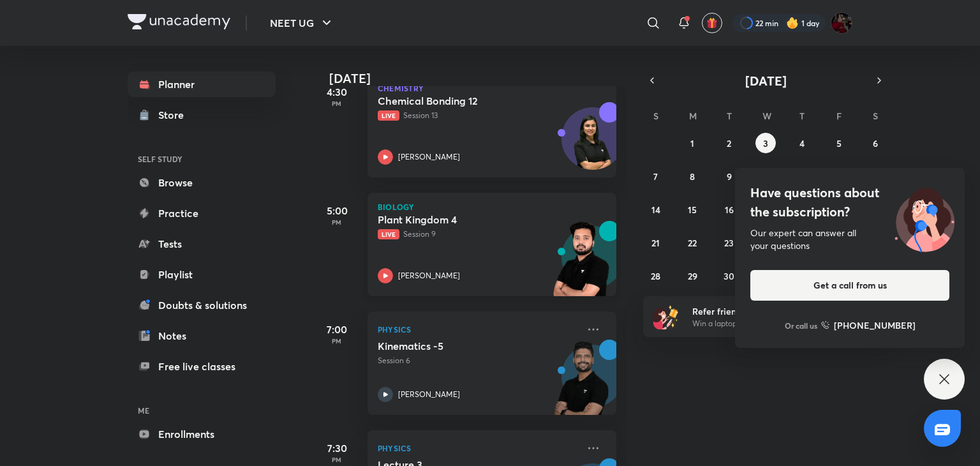 This screenshot has height=466, width=980. Describe the element at coordinates (730, 115) in the screenshot. I see `abbr: Tuesday` at that location.